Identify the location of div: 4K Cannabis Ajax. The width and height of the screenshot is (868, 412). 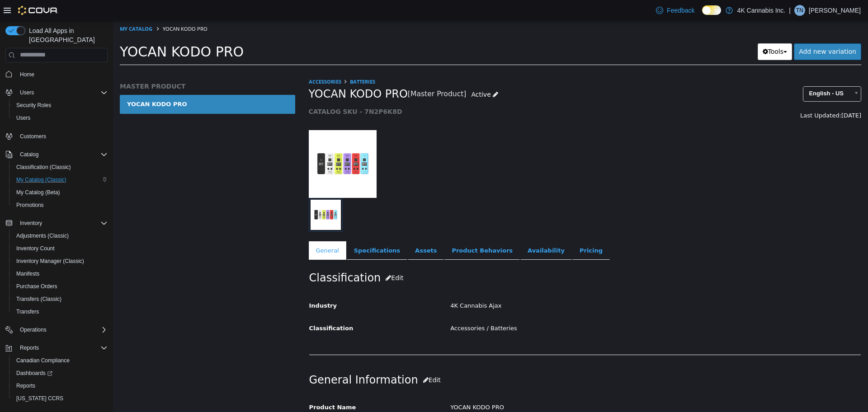
(542, 285).